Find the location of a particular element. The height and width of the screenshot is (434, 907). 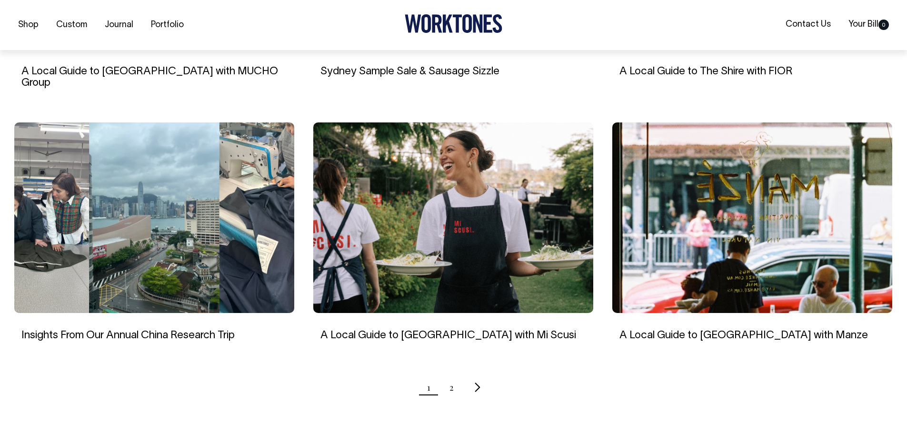

a: A Local Guide to The Shire with FIOR is located at coordinates (706, 71).